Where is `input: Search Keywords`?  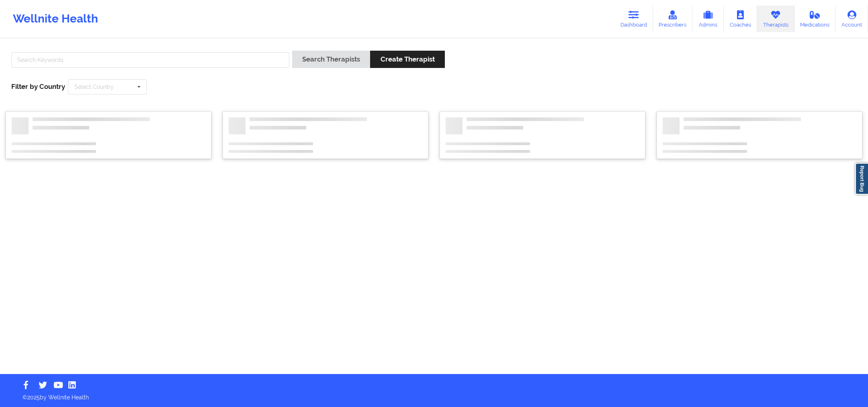 input: Search Keywords is located at coordinates (150, 60).